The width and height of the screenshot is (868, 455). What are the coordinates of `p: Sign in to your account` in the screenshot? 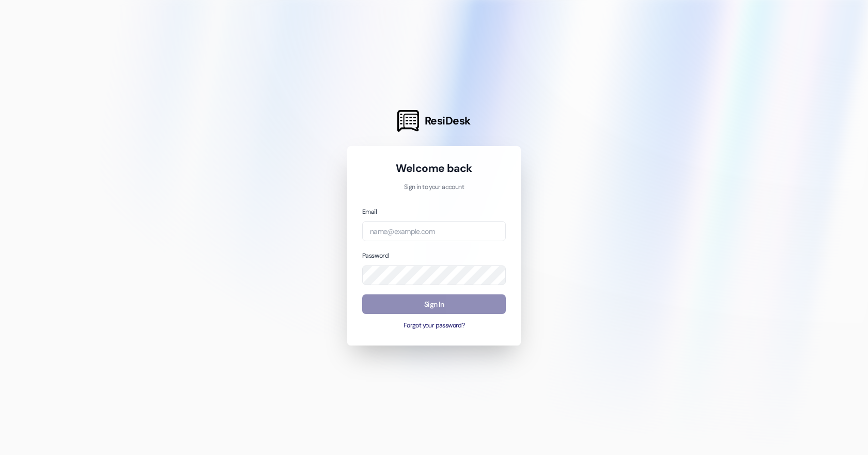 It's located at (434, 187).